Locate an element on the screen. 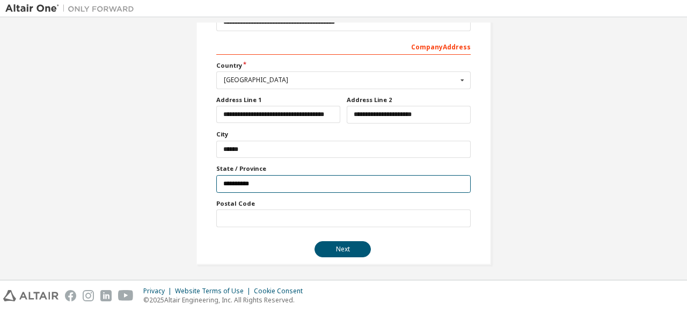 This screenshot has width=687, height=311. img: linkedin.svg is located at coordinates (106, 295).